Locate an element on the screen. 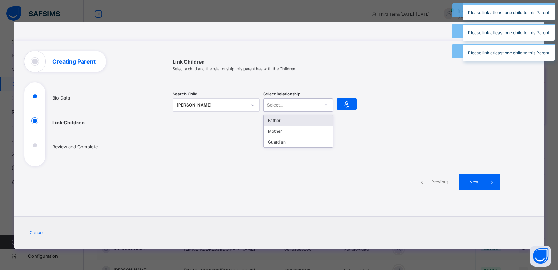 The height and width of the screenshot is (270, 558). div: Mother is located at coordinates (298, 131).